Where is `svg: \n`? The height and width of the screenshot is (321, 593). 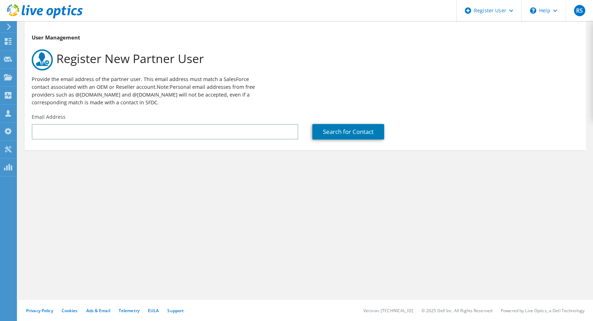
svg: \n is located at coordinates (533, 11).